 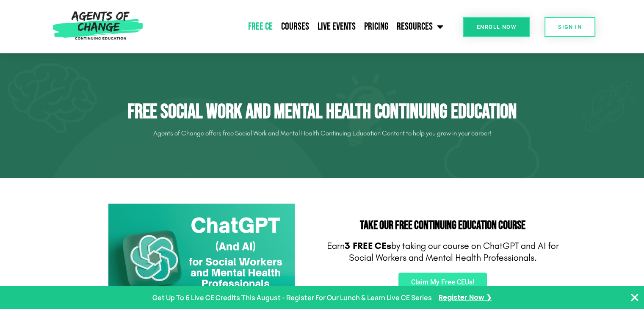 I want to click on button: Close Banner, so click(x=635, y=298).